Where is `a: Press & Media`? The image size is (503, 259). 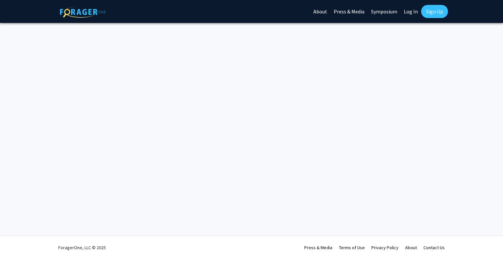 a: Press & Media is located at coordinates (318, 248).